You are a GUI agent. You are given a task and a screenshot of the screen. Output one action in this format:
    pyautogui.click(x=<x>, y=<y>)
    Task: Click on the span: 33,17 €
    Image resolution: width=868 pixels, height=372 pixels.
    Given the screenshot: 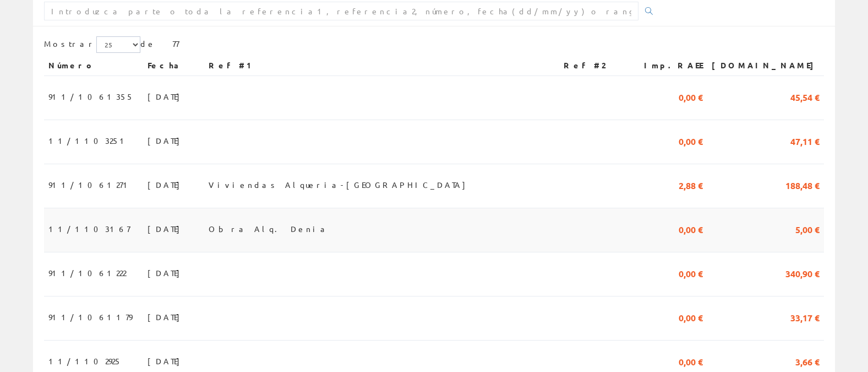 What is the action you would take?
    pyautogui.click(x=805, y=317)
    